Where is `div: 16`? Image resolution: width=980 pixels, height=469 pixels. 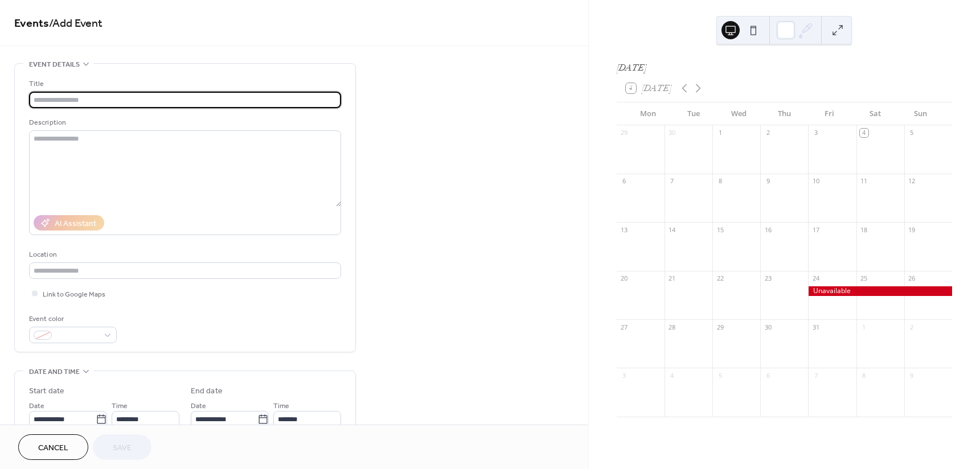 div: 16 is located at coordinates (768, 229).